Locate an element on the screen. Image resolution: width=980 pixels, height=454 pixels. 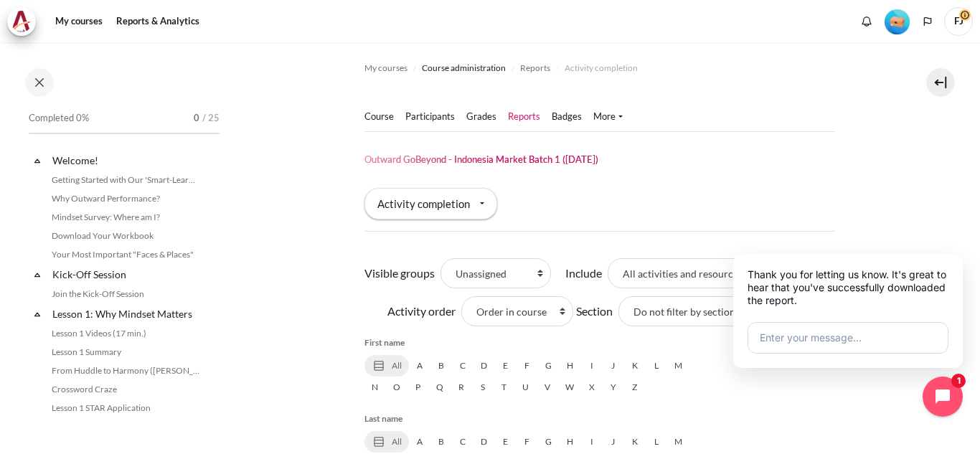
a: Y is located at coordinates (613, 387).